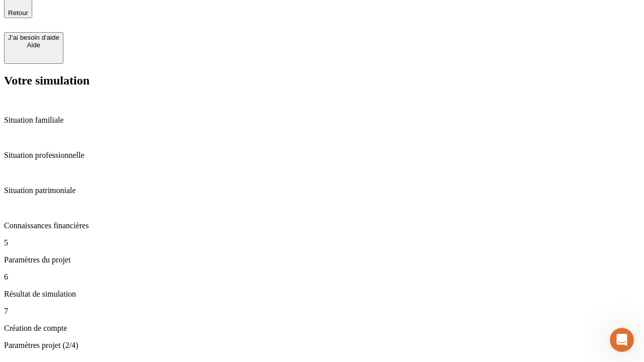  What do you see at coordinates (322, 120) in the screenshot?
I see `p: Situation familiale` at bounding box center [322, 120].